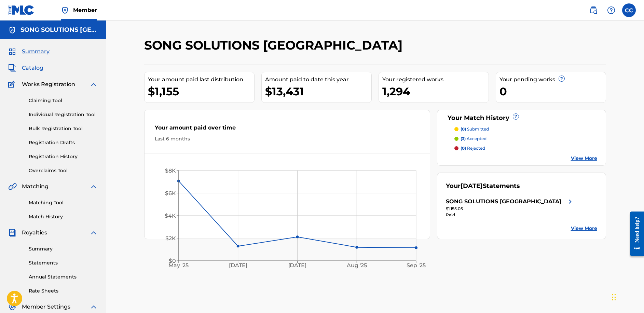  What do you see at coordinates (318, 91) in the screenshot?
I see `div: $13,431` at bounding box center [318, 91].